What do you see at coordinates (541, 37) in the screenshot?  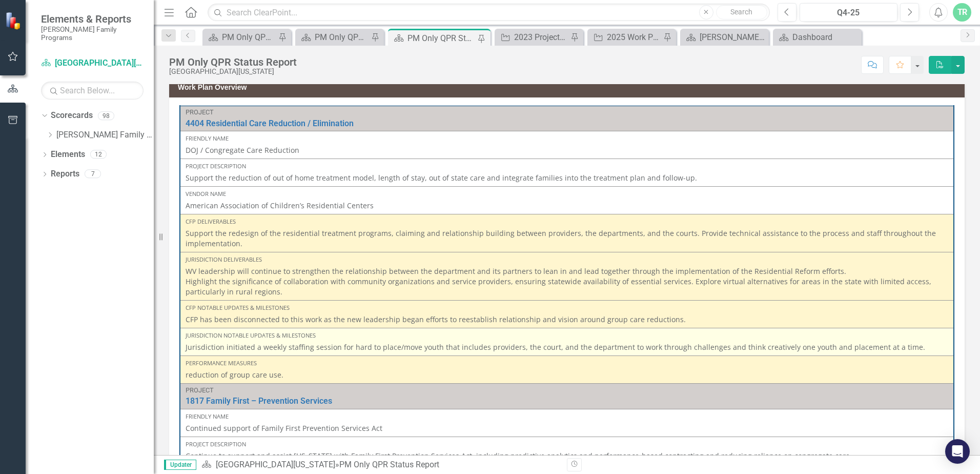 I see `div: 2023 Project Overview_SC2` at bounding box center [541, 37].